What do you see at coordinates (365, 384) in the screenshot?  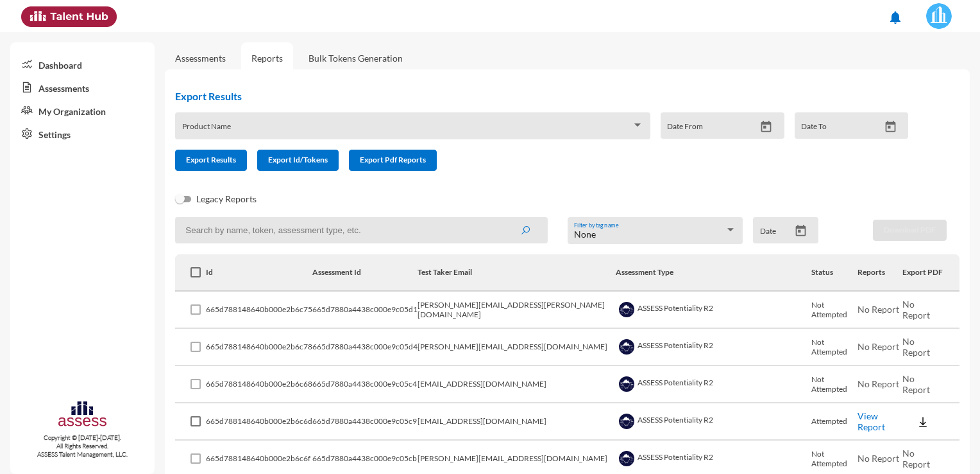 I see `td: 665d7880a4438c000e9c05c4` at bounding box center [365, 384].